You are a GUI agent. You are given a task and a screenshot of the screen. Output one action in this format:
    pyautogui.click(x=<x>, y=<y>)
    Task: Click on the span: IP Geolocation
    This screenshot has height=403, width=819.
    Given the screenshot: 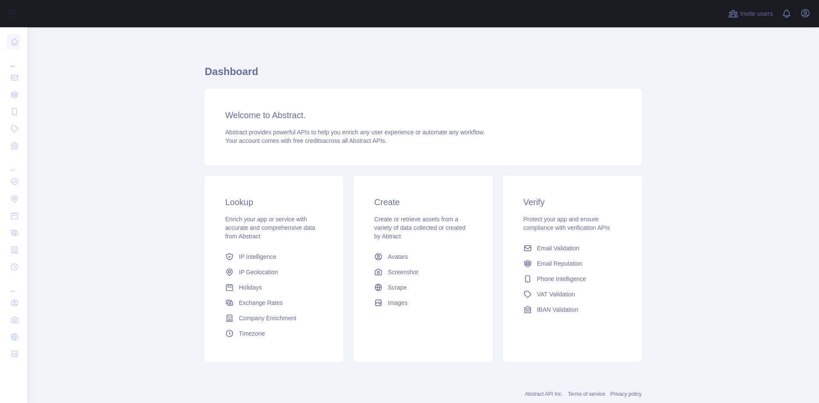 What is the action you would take?
    pyautogui.click(x=258, y=272)
    